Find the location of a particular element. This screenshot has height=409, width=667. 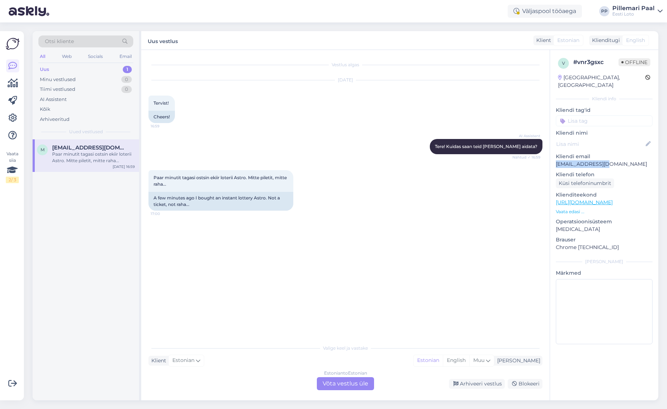

span: 16:59 is located at coordinates (164, 126).